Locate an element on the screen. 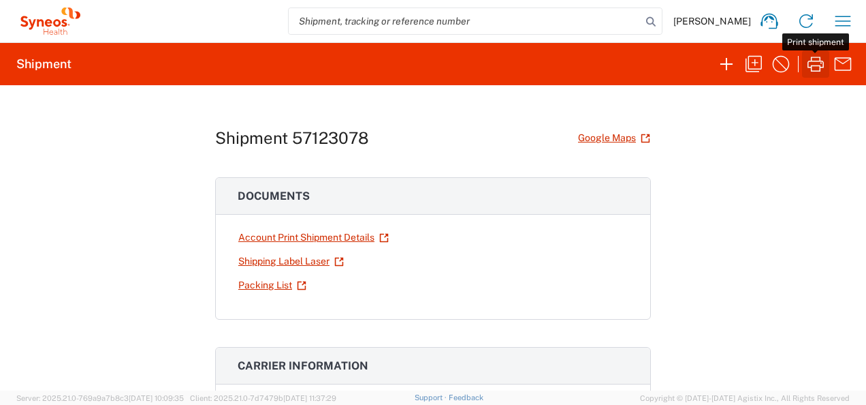 The height and width of the screenshot is (405, 866). h1: Shipment 57123078 is located at coordinates (292, 138).